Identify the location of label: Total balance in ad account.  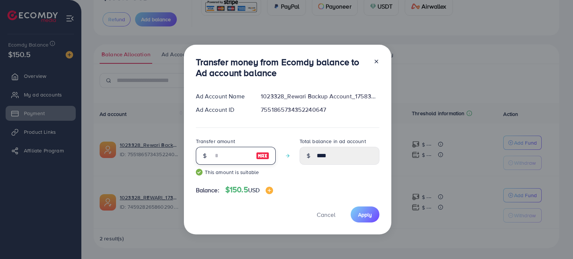
(333, 141).